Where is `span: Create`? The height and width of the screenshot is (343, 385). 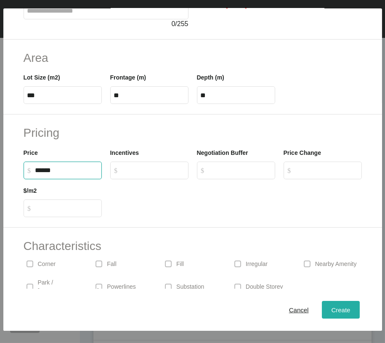
span: Create is located at coordinates (341, 310).